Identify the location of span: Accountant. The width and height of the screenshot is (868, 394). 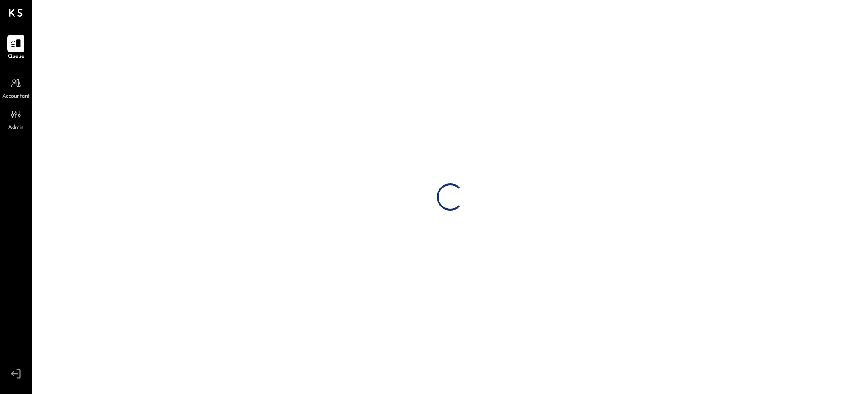
(16, 97).